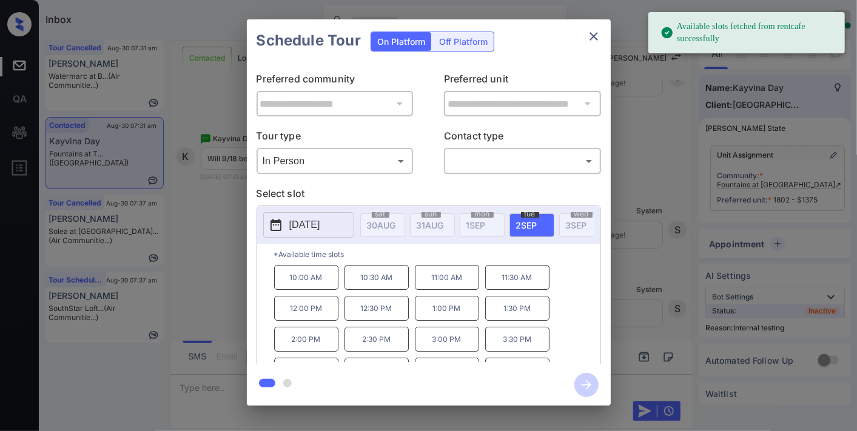 Image resolution: width=857 pixels, height=431 pixels. Describe the element at coordinates (530, 214) in the screenshot. I see `span: tue` at that location.